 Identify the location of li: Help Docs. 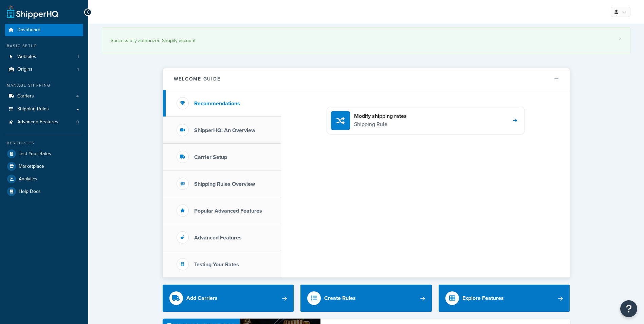
(44, 192).